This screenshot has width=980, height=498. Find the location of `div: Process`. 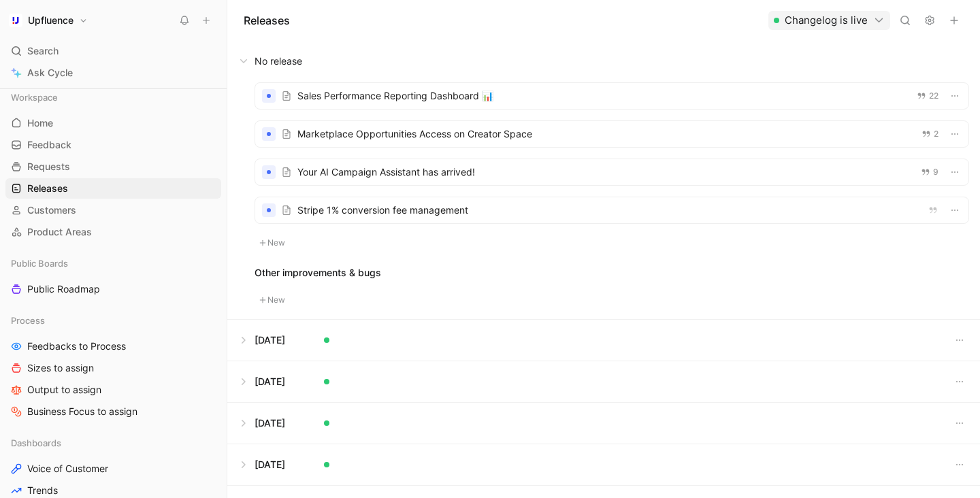

div: Process is located at coordinates (113, 320).